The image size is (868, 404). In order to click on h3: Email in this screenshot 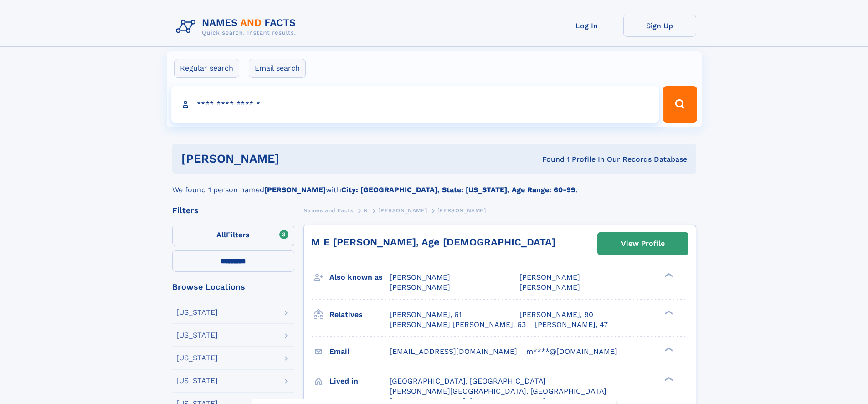, I will do `click(359, 352)`.